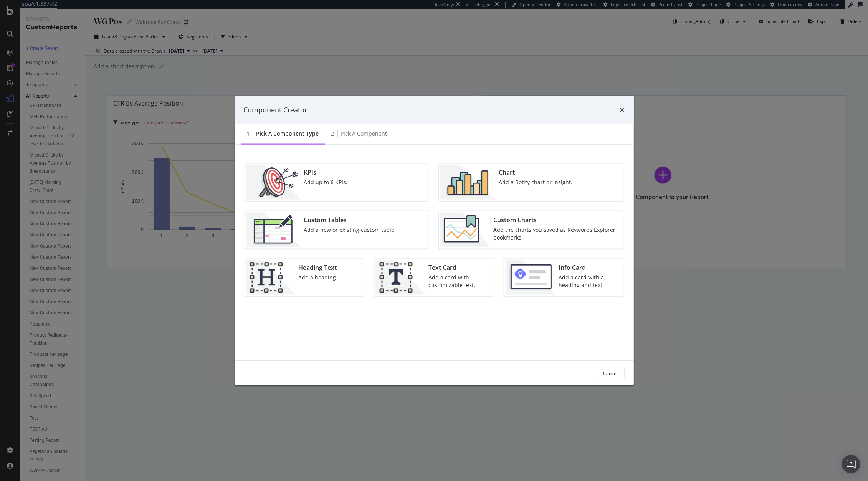 Image resolution: width=868 pixels, height=481 pixels. What do you see at coordinates (531, 278) in the screenshot?
I see `img: 9fcGIRyhgxRLRpur6FCk681sBQ4rDmX99LnU5EkywwAAAAAElFTkSuQmCC` at bounding box center [531, 278].